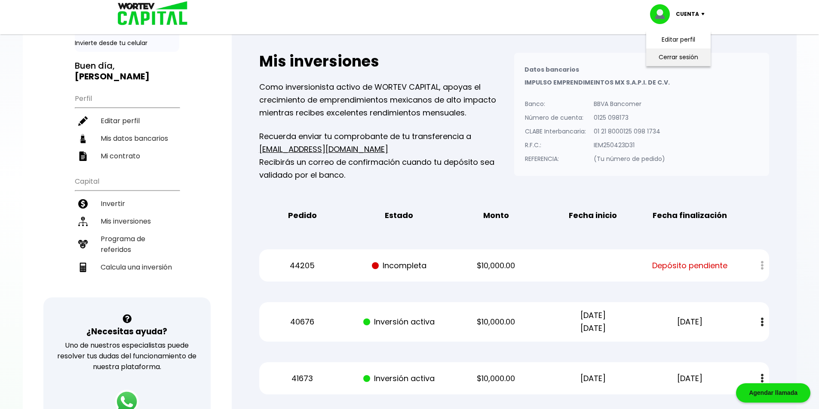 The image size is (819, 409). Describe the element at coordinates (302, 216) in the screenshot. I see `b: Pedido` at that location.